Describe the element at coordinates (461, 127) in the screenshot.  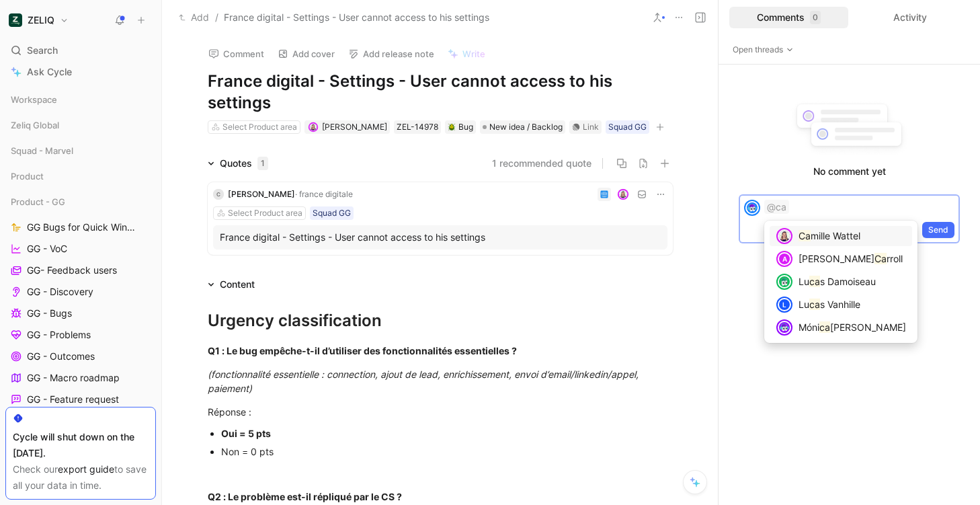
I see `div: 🪲Bug` at that location.